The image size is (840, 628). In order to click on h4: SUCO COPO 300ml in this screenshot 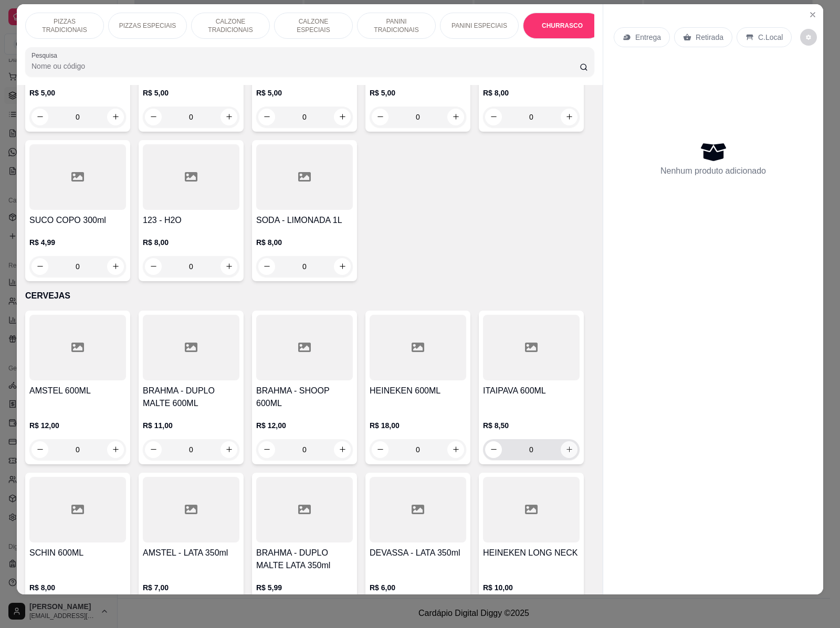, I will do `click(78, 221)`.